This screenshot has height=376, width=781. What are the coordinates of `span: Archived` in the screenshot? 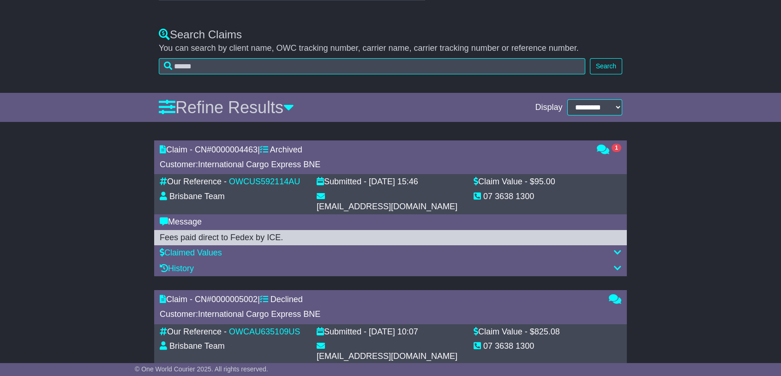 It's located at (286, 150).